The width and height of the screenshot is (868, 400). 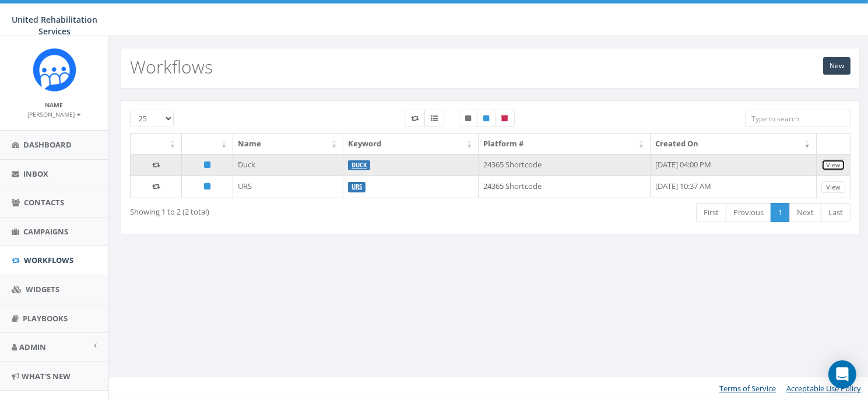 I want to click on input: Type to search, so click(x=798, y=118).